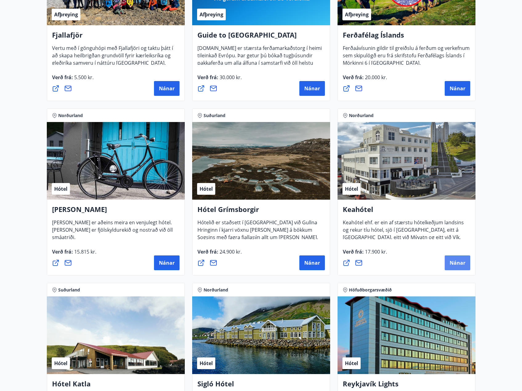 This screenshot has height=391, width=522. Describe the element at coordinates (375, 77) in the screenshot. I see `span: 20.000 kr.` at that location.